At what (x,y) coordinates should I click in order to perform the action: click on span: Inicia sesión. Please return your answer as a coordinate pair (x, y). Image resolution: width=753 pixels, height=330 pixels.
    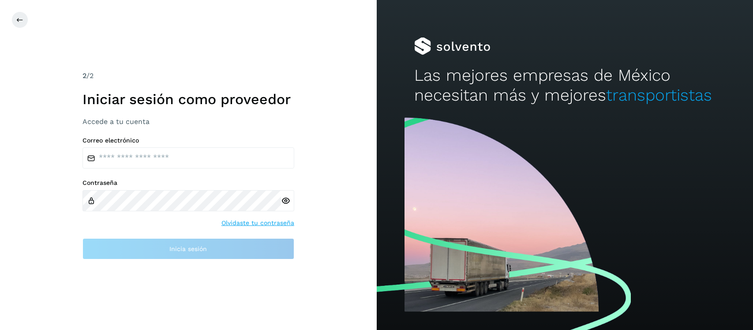
    Looking at the image, I should click on (188, 249).